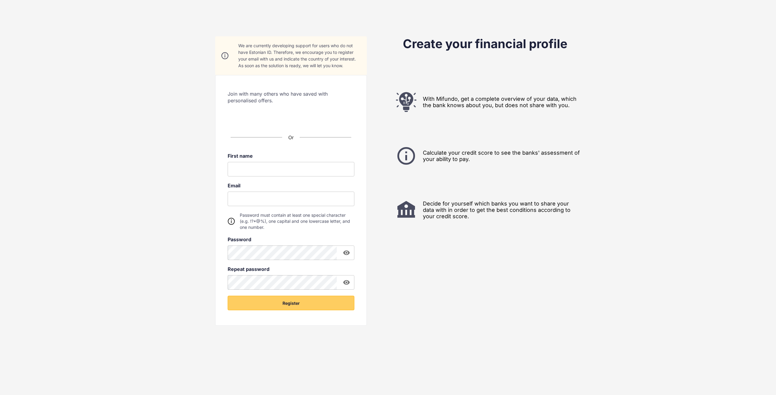 The height and width of the screenshot is (395, 776). I want to click on label: Email, so click(291, 186).